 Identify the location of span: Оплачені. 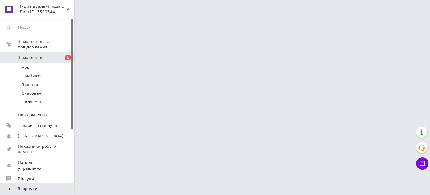
(31, 102).